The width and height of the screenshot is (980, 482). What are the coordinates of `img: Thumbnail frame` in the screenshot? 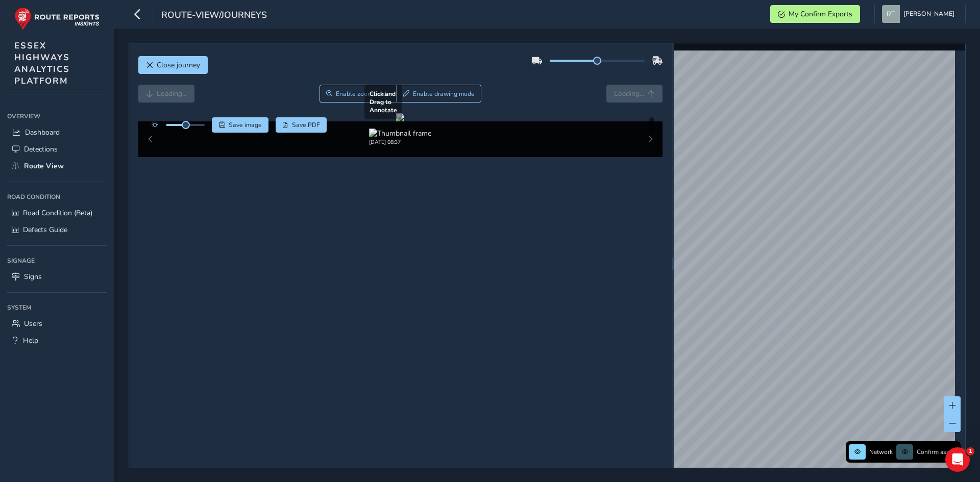 It's located at (400, 133).